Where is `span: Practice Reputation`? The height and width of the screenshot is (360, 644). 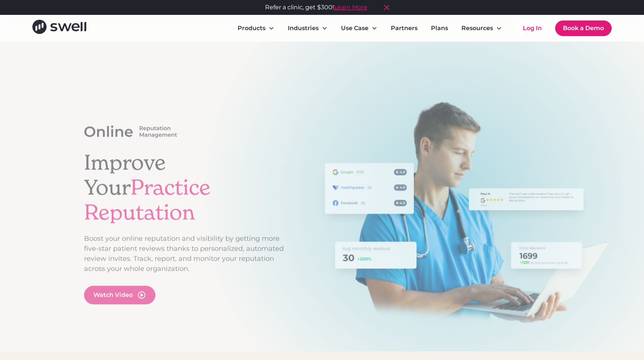
span: Practice Reputation is located at coordinates (147, 200).